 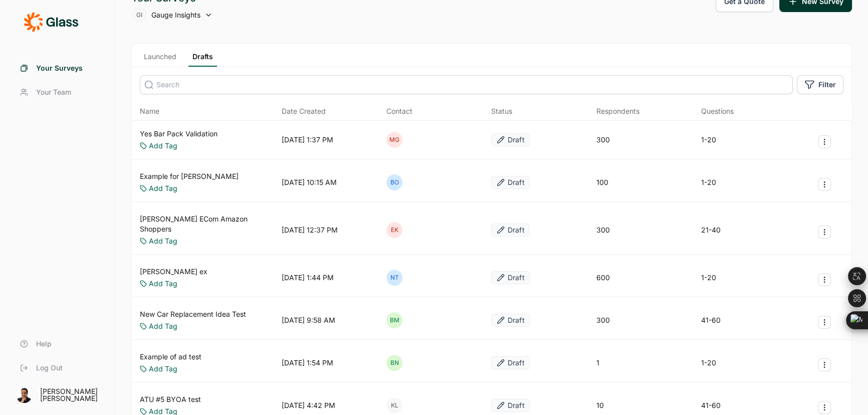 I want to click on button: Filter, so click(x=820, y=85).